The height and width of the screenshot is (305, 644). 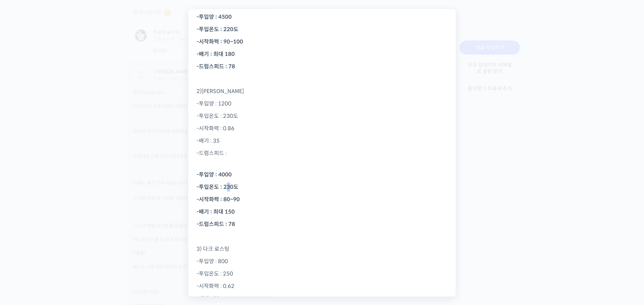 I want to click on a: 대화, so click(x=66, y=221).